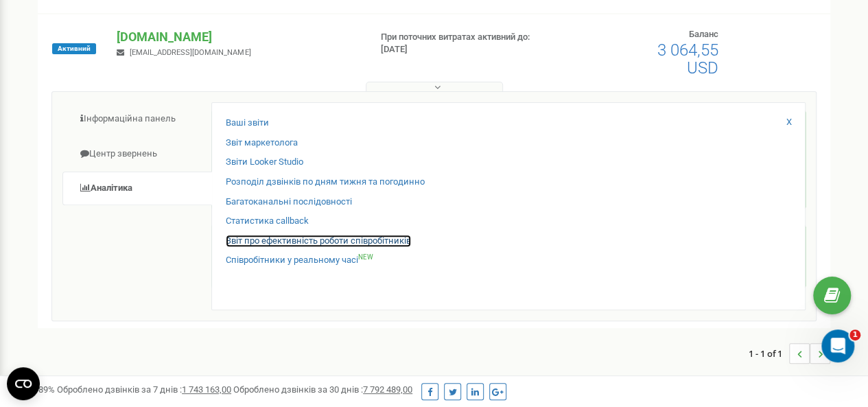 Image resolution: width=868 pixels, height=407 pixels. Describe the element at coordinates (789, 122) in the screenshot. I see `a: X` at that location.